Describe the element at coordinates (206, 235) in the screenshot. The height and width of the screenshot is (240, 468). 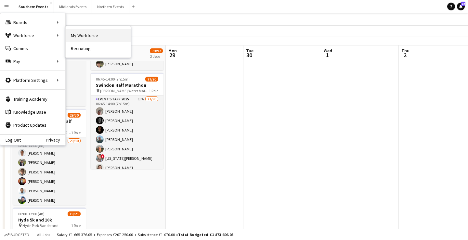
I see `span: Total Budgeted £1 873 696.05` at that location.